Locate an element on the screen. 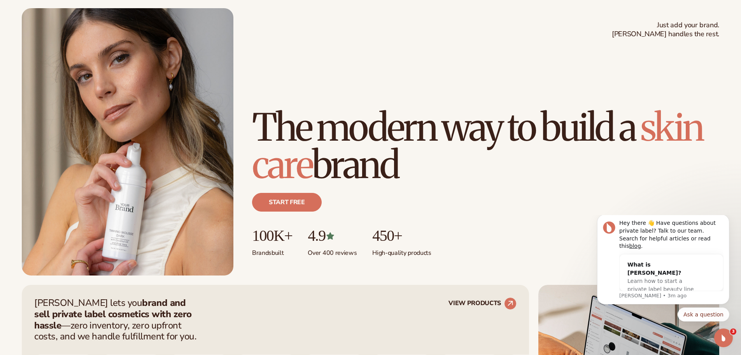 The height and width of the screenshot is (355, 741). div: Message content is located at coordinates (86, 40).